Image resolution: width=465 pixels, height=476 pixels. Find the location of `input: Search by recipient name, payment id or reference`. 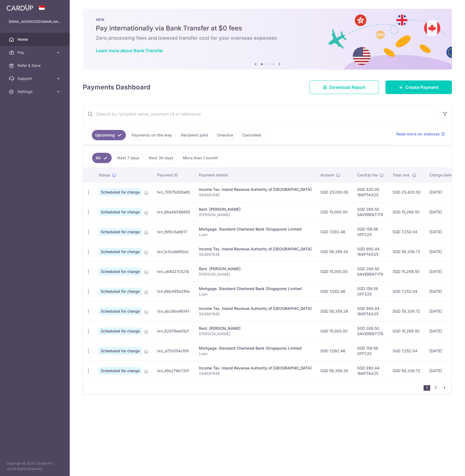

input: Search by recipient name, payment id or reference is located at coordinates (261, 114).